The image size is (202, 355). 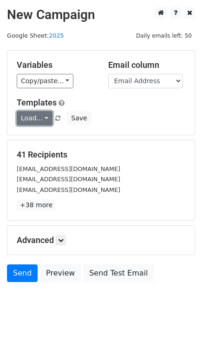 I want to click on h5: Variables, so click(x=55, y=65).